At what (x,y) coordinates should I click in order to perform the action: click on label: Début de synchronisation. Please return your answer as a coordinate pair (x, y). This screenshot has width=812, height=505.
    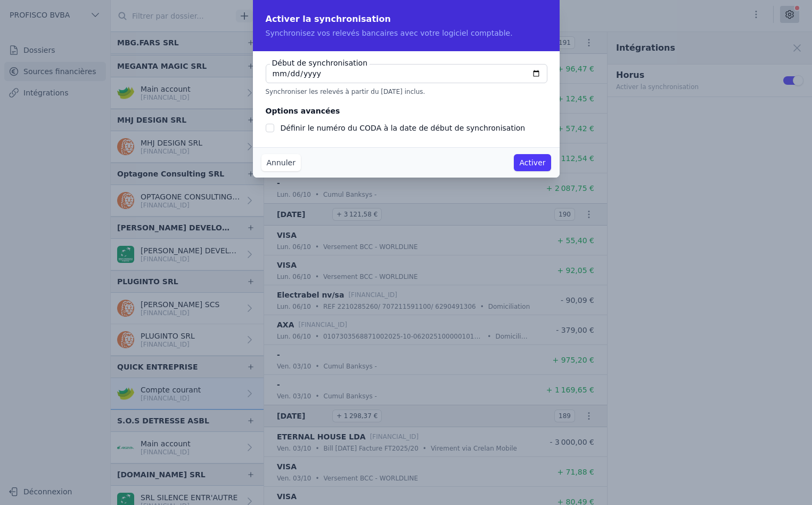
    Looking at the image, I should click on (320, 63).